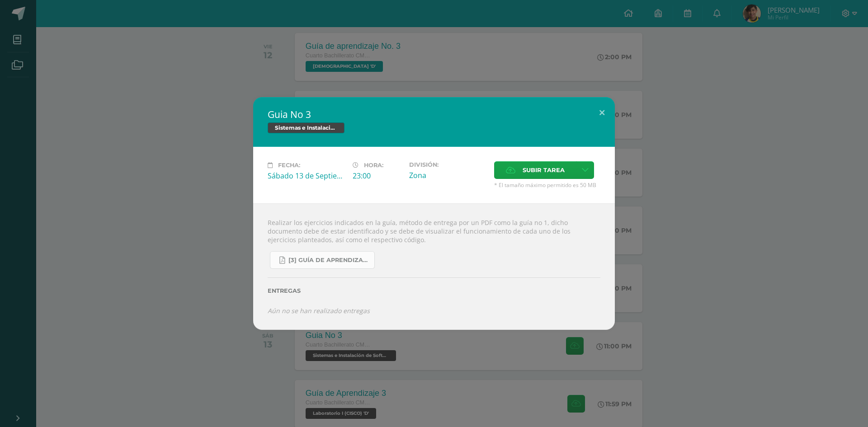  I want to click on i: Aún no se han realizado entregas, so click(318, 311).